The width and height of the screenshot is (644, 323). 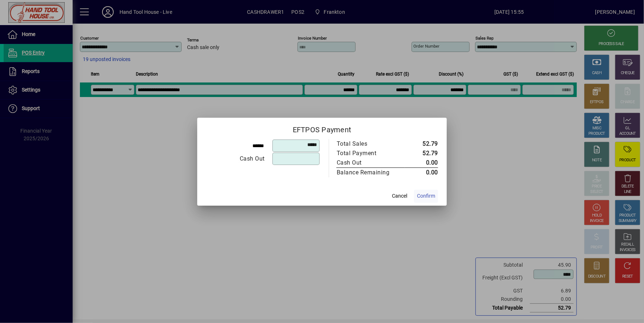 I want to click on button: Cancel, so click(x=400, y=196).